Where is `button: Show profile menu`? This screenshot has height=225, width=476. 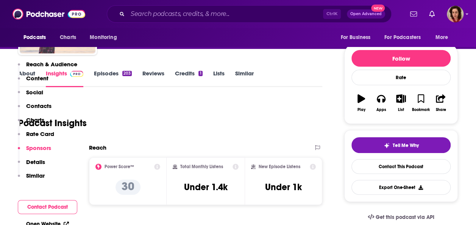 button: Show profile menu is located at coordinates (455, 14).